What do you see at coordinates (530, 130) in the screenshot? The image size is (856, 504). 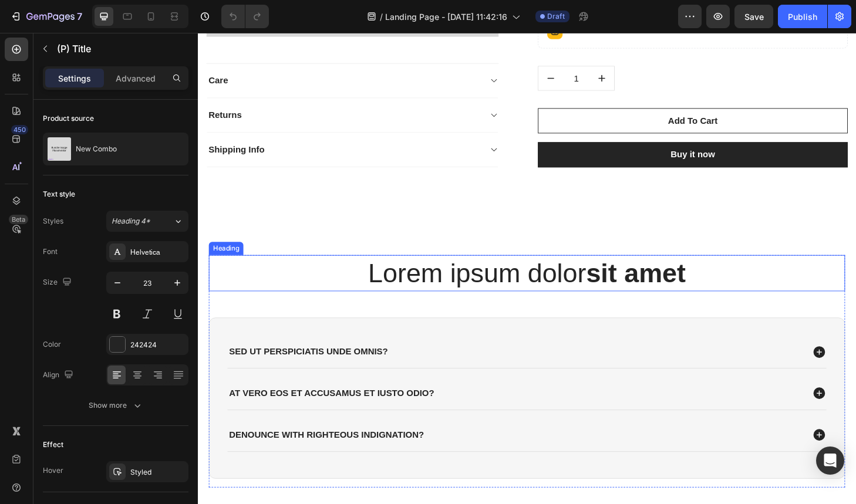 I see `div: Buy it now` at bounding box center [530, 130].